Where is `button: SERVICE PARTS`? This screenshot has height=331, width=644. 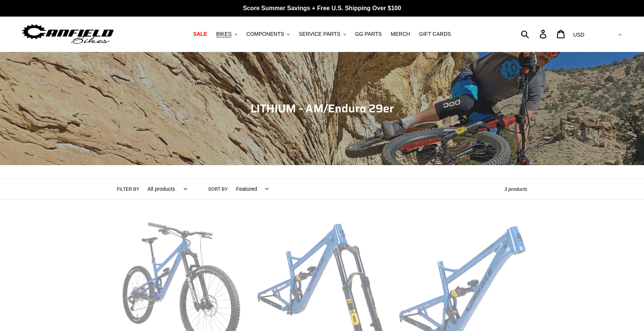
button: SERVICE PARTS is located at coordinates (322, 34).